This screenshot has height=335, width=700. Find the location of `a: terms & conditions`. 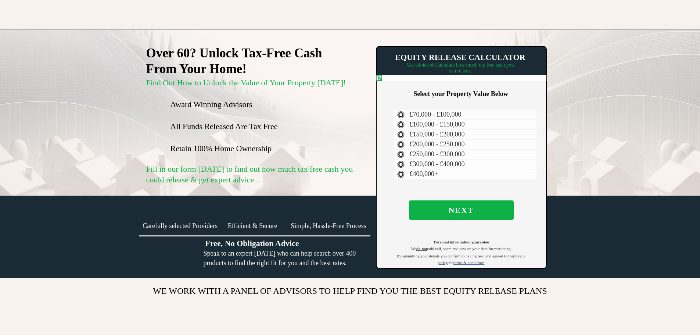

a: terms & conditions is located at coordinates (469, 262).